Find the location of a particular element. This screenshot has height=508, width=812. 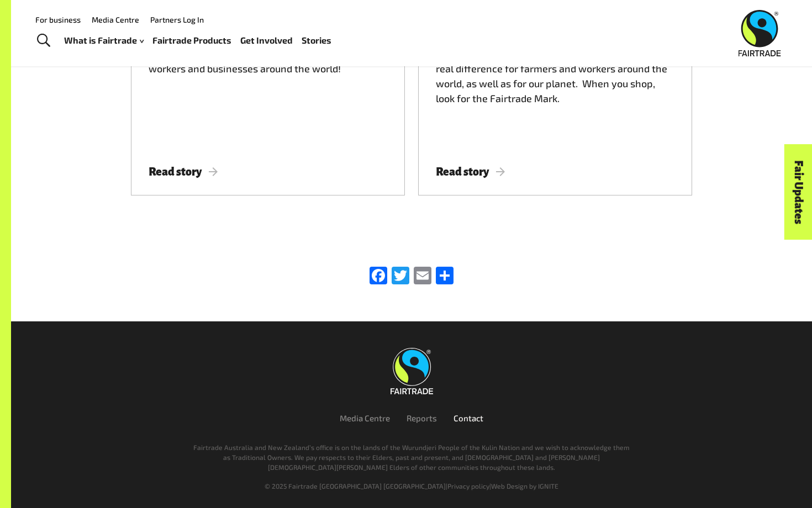

a: Toggle Search is located at coordinates (43, 41).